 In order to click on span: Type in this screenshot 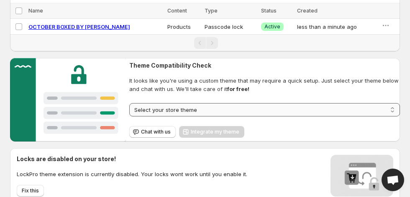, I will do `click(211, 10)`.